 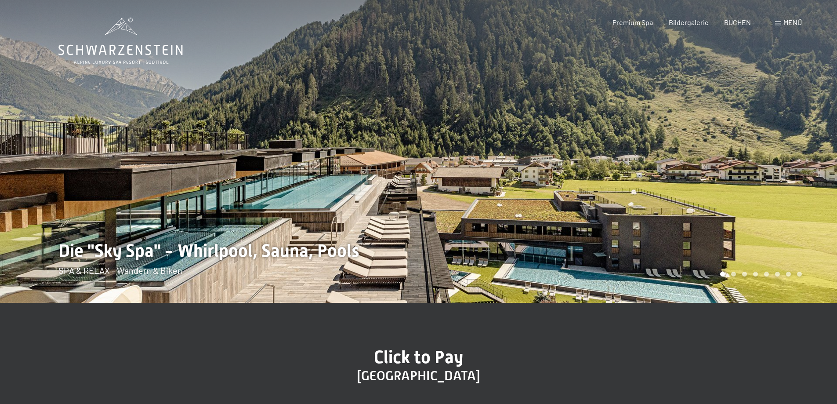 I want to click on div: Carousel Page 3, so click(x=745, y=274).